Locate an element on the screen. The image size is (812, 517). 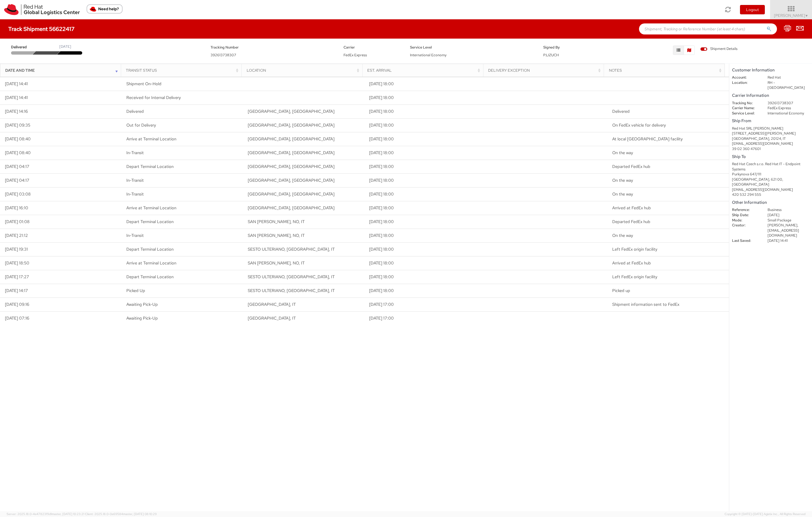
h5: Tracking Number is located at coordinates (273, 47).